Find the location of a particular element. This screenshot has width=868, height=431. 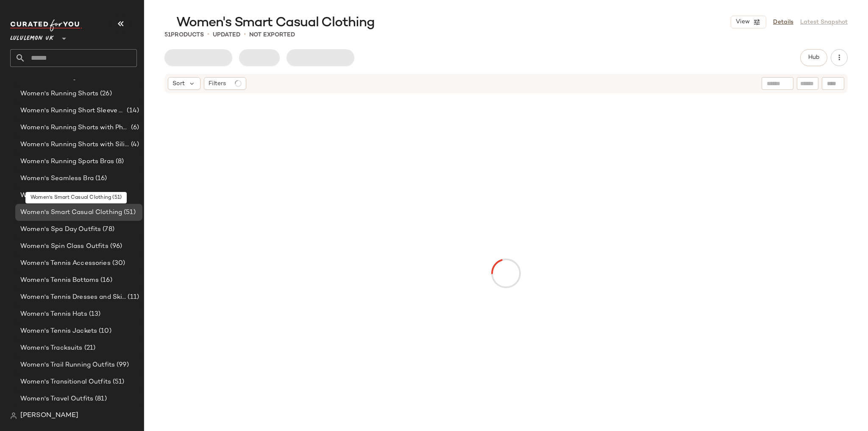

span: Women's Running Short Sleeve Tops is located at coordinates (72, 111).